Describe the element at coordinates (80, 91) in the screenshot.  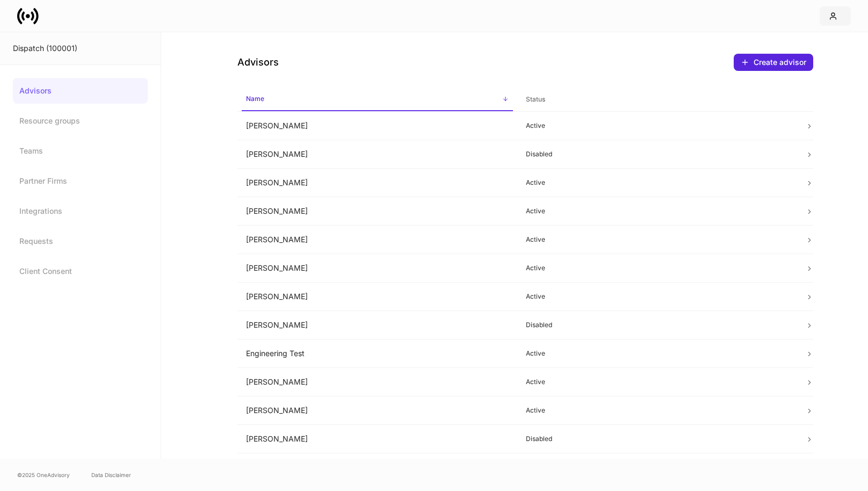
I see `a: Advisors` at that location.